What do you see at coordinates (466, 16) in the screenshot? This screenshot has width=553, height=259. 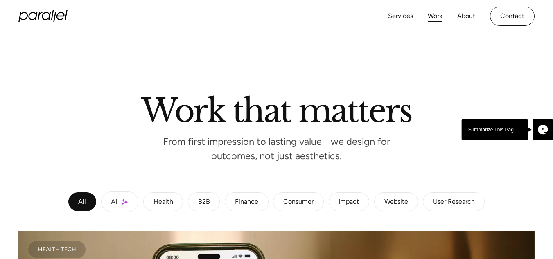 I see `a: About` at bounding box center [466, 16].